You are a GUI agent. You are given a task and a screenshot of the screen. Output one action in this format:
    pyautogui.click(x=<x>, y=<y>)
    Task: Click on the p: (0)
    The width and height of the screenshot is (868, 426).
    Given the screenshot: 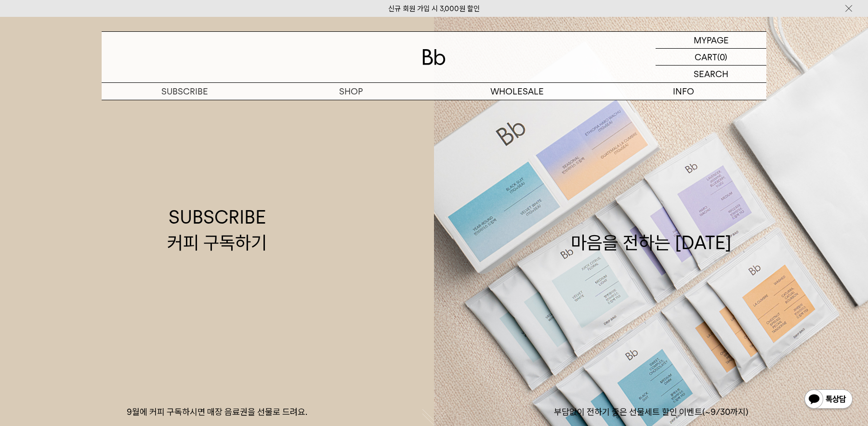 What is the action you would take?
    pyautogui.click(x=722, y=57)
    